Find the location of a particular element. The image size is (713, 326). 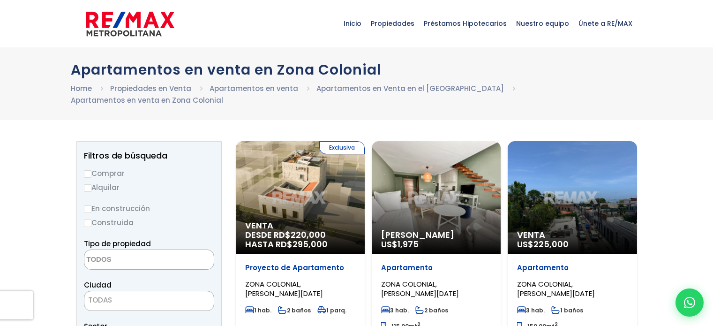

a: Propiedades en Venta is located at coordinates (150, 88).